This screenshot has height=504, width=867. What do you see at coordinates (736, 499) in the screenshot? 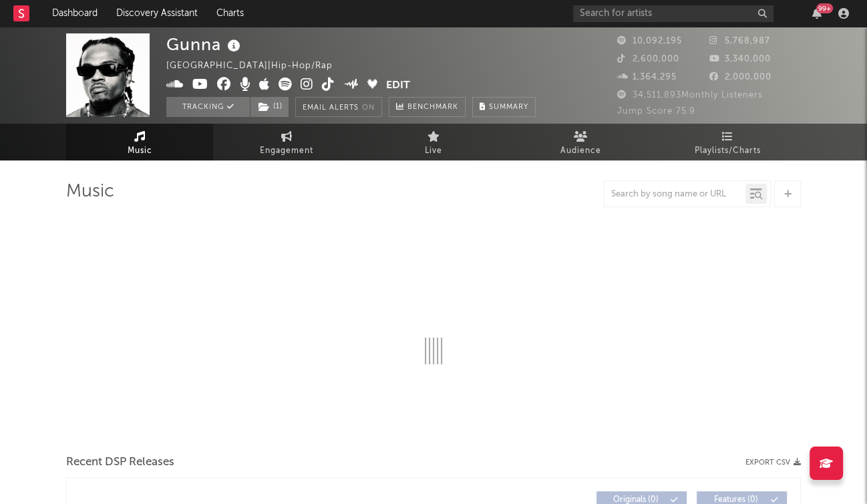
I see `span: Features ( 0 )` at bounding box center [736, 499].